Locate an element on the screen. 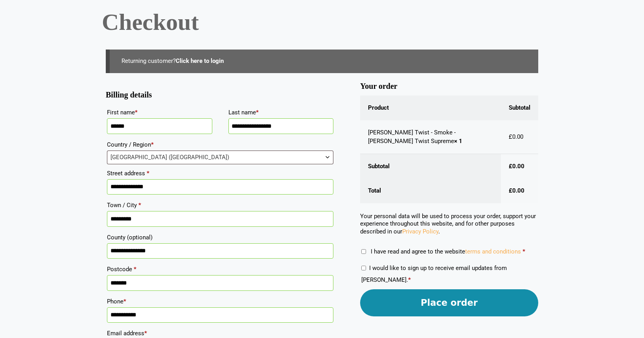  label: Last name is located at coordinates (281, 112).